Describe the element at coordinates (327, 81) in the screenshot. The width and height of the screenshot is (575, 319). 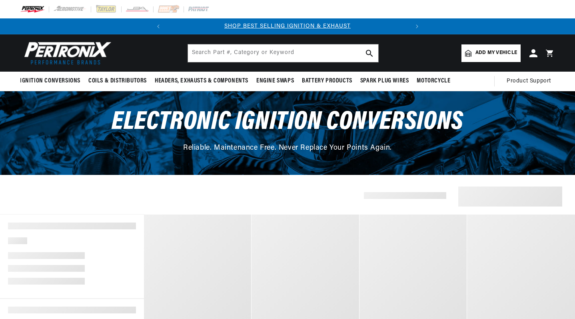
I see `span: Battery Products` at that location.